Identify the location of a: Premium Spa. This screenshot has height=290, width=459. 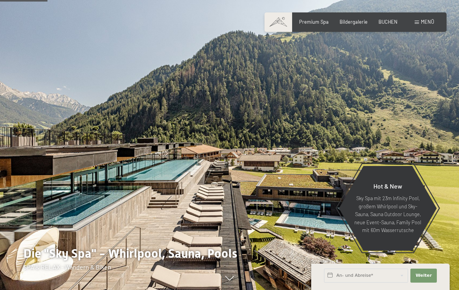
(314, 22).